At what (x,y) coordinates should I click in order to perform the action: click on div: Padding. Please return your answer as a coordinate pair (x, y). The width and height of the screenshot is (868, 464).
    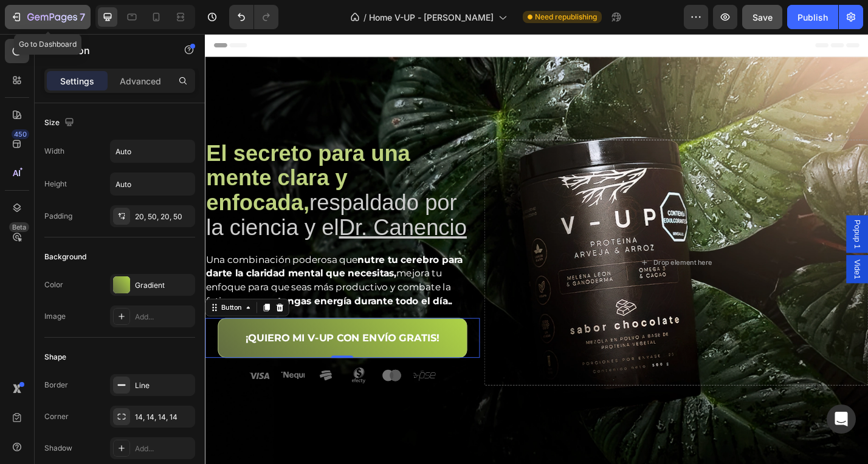
    Looking at the image, I should click on (58, 216).